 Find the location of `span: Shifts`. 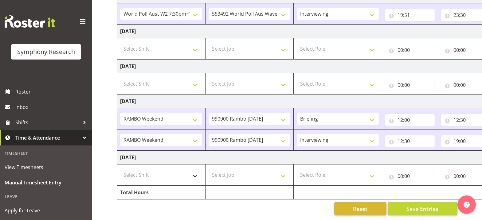

span: Shifts is located at coordinates (48, 122).